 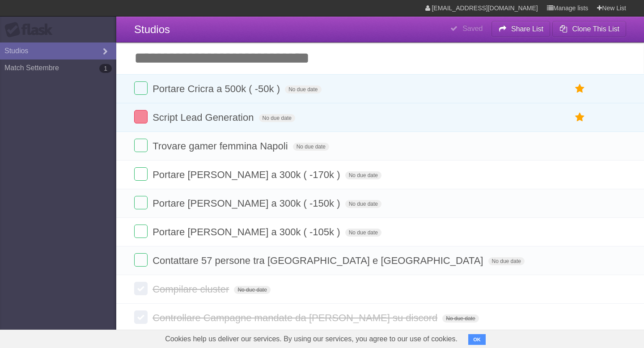 I want to click on span: Trovare gamer femmina Napoli, so click(x=221, y=146).